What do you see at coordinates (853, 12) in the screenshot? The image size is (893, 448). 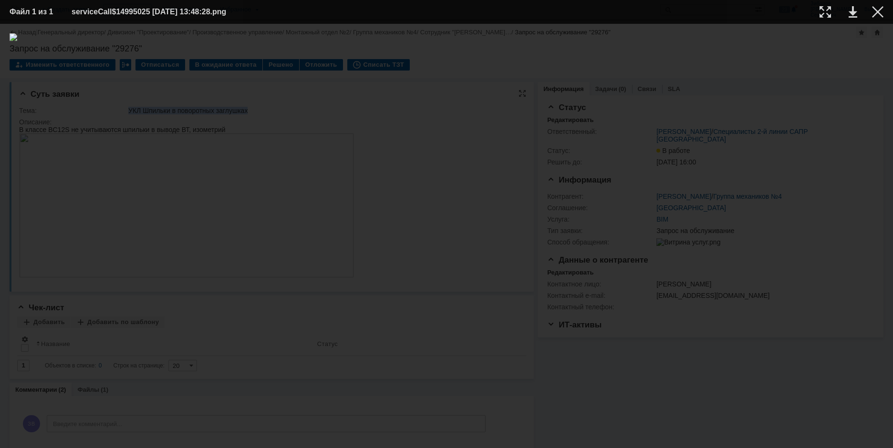 I see `div: Скачать файл` at bounding box center [853, 12].